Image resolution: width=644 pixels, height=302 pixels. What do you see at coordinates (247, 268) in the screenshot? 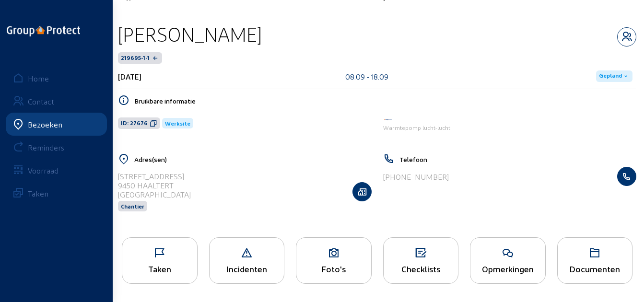
I see `div: Incidenten` at bounding box center [247, 268].